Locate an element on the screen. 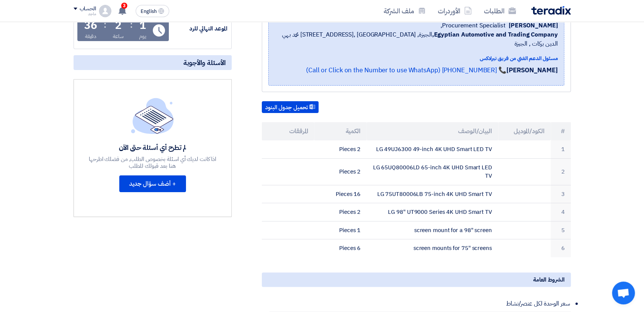 The height and width of the screenshot is (312, 644). div: دقيقة is located at coordinates (91, 36).